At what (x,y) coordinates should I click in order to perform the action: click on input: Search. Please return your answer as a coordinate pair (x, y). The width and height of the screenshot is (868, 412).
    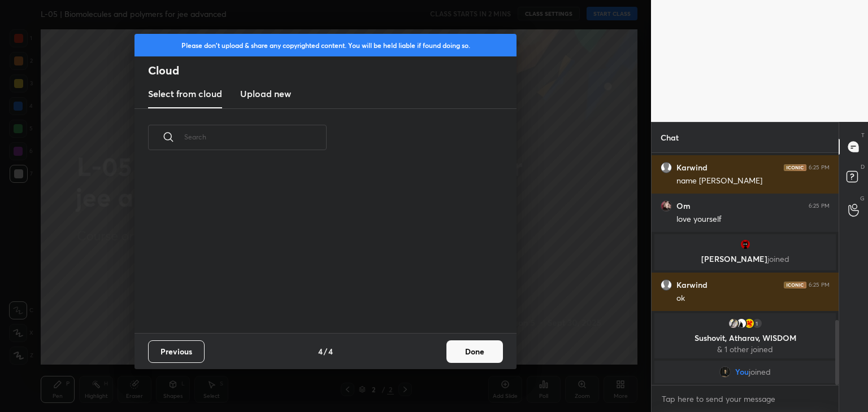
    Looking at the image, I should click on (255, 137).